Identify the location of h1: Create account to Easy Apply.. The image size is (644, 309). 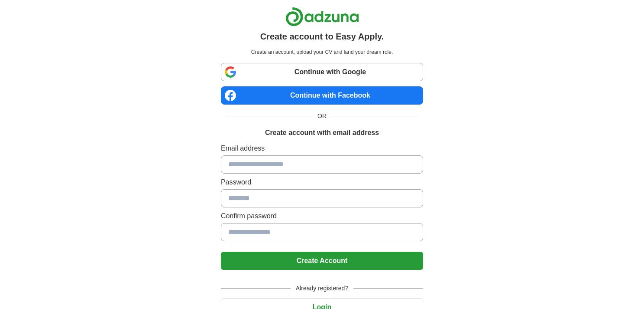
(322, 36).